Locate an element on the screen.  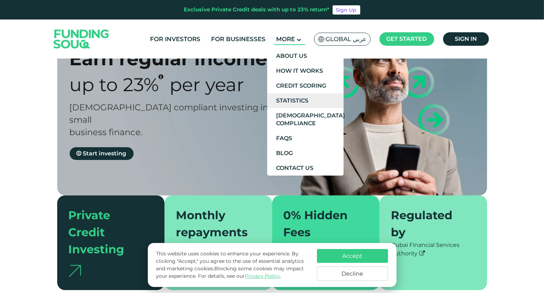
div: 0% Hidden Fees is located at coordinates (321, 224).